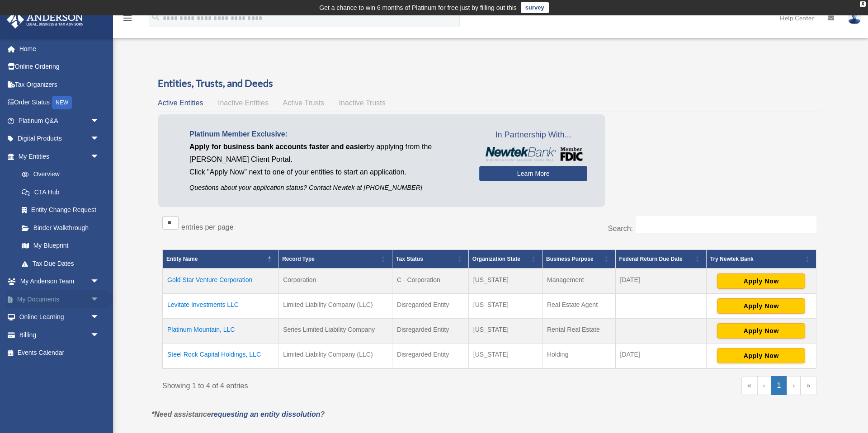 The width and height of the screenshot is (868, 433). Describe the element at coordinates (60, 85) in the screenshot. I see `a: Tax Organizers` at that location.